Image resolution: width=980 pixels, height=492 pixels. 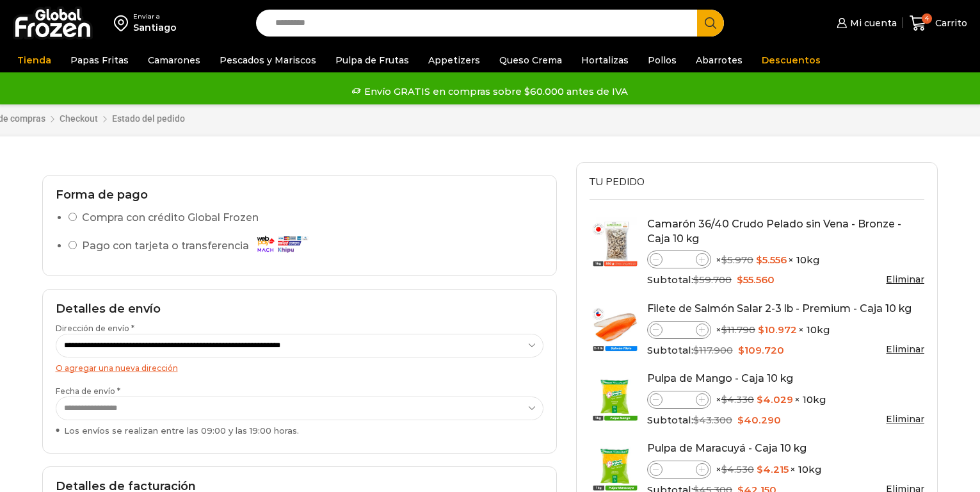 What do you see at coordinates (454, 60) in the screenshot?
I see `a: Appetizers` at bounding box center [454, 60].